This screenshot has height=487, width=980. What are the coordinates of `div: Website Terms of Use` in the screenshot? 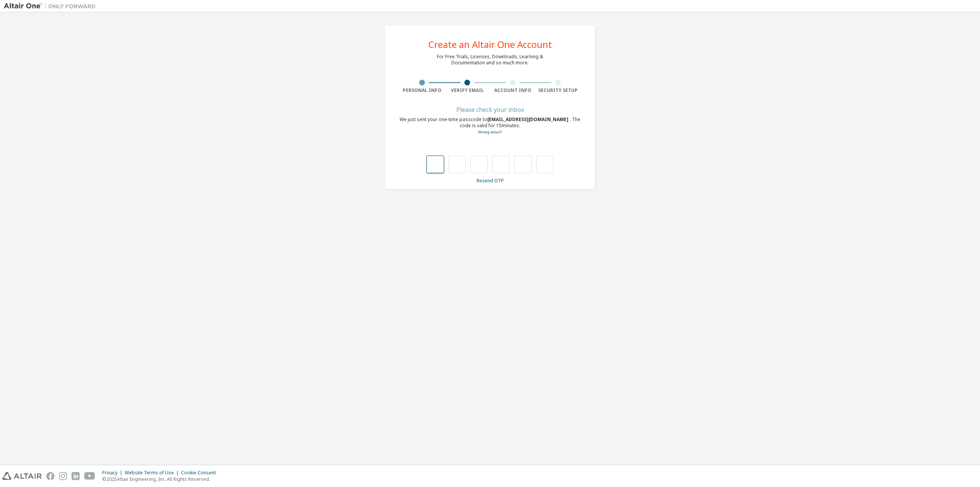 It's located at (153, 473).